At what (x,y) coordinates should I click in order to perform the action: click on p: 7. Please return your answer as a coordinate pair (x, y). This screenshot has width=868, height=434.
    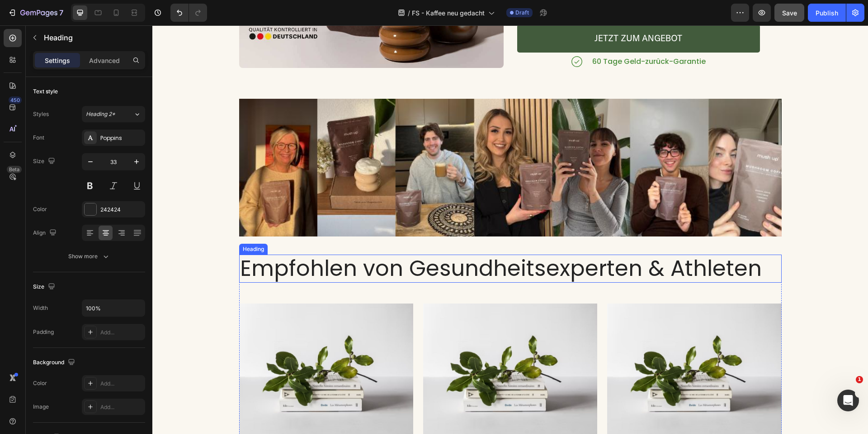
    Looking at the image, I should click on (61, 13).